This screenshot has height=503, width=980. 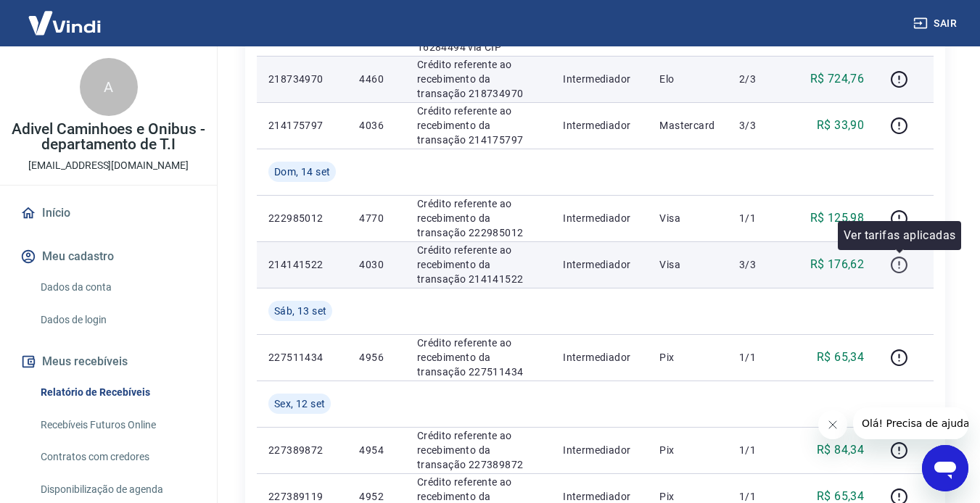 What do you see at coordinates (117, 393) in the screenshot?
I see `a: Relatório de Recebíveis` at bounding box center [117, 393].